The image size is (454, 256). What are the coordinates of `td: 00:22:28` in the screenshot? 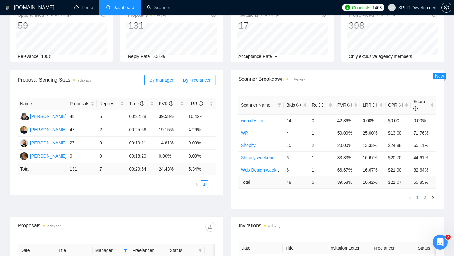 It's located at (141, 117).